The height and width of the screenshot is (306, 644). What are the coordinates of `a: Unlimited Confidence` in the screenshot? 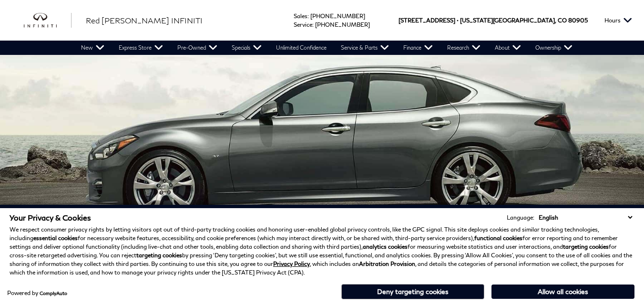 It's located at (301, 47).